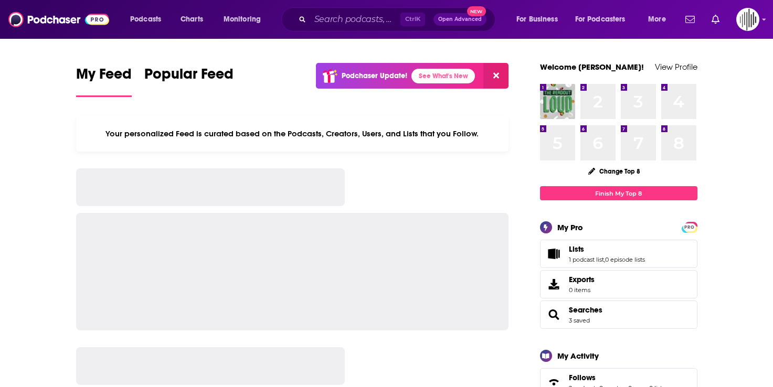  What do you see at coordinates (579, 321) in the screenshot?
I see `a: 3 saved` at bounding box center [579, 321].